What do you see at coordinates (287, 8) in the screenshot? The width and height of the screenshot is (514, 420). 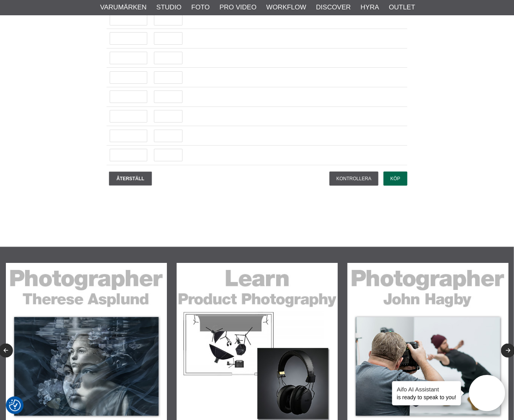 I see `a: Workflow` at bounding box center [287, 8].